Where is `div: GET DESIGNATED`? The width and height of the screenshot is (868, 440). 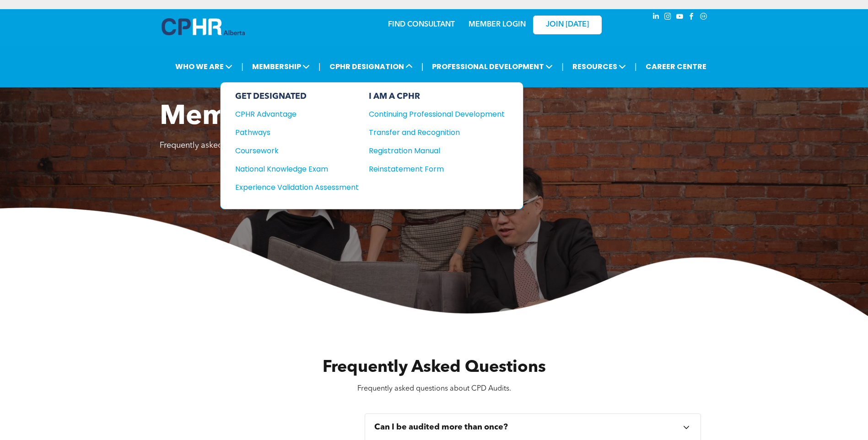 div: GET DESIGNATED is located at coordinates (297, 97).